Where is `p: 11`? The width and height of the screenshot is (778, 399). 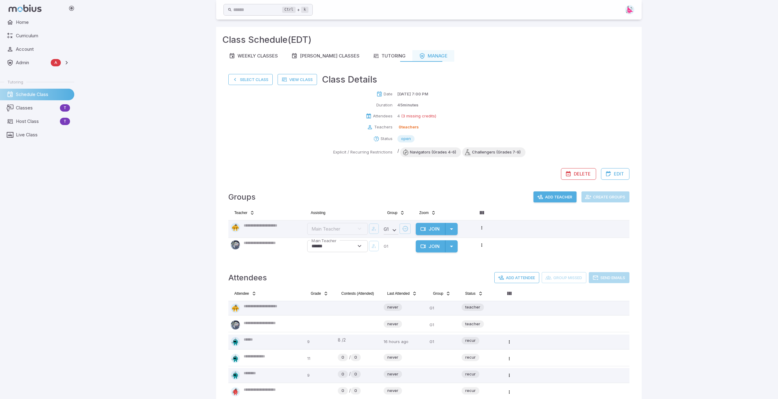 p: 11 is located at coordinates (320, 359).